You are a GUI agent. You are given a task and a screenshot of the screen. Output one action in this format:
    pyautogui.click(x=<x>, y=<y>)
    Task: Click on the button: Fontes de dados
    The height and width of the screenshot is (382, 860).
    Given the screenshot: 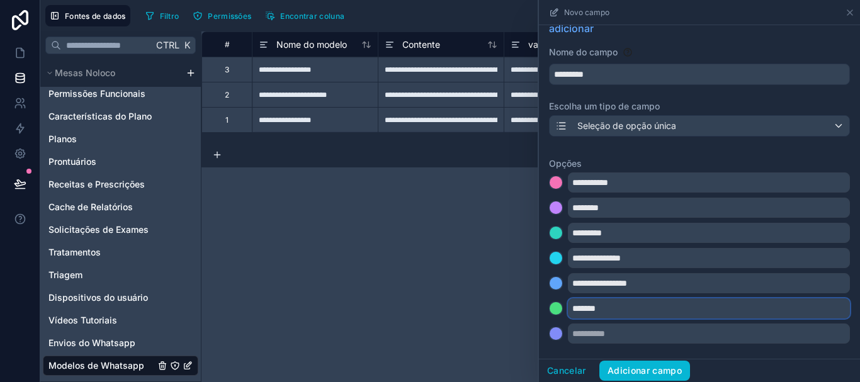 What is the action you would take?
    pyautogui.click(x=88, y=16)
    